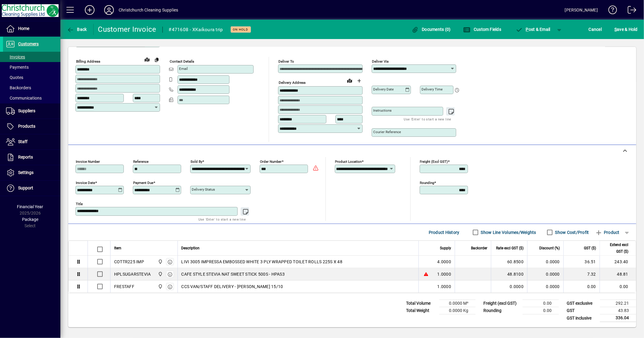 This screenshot has width=644, height=338. What do you see at coordinates (458, 303) in the screenshot?
I see `td: 0.0000 M³` at bounding box center [458, 303].